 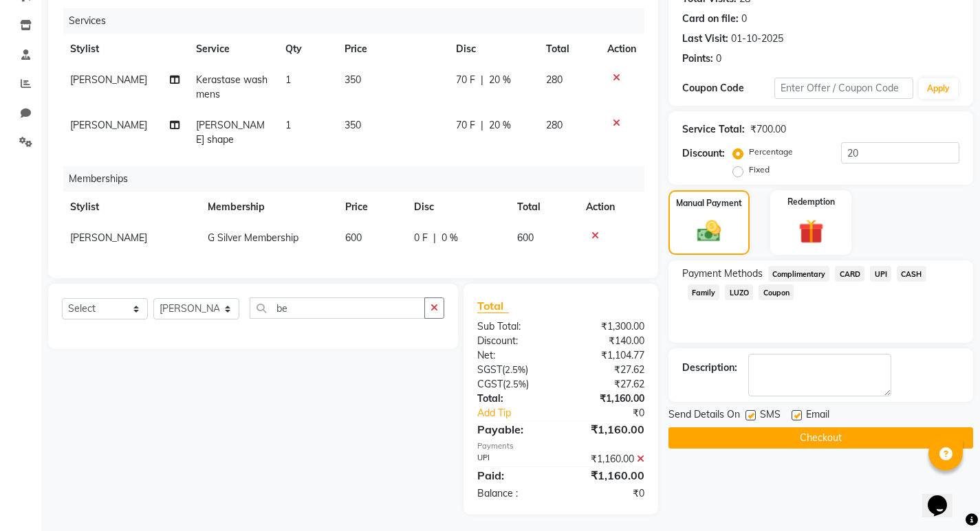 I want to click on span: LUZO, so click(x=739, y=292).